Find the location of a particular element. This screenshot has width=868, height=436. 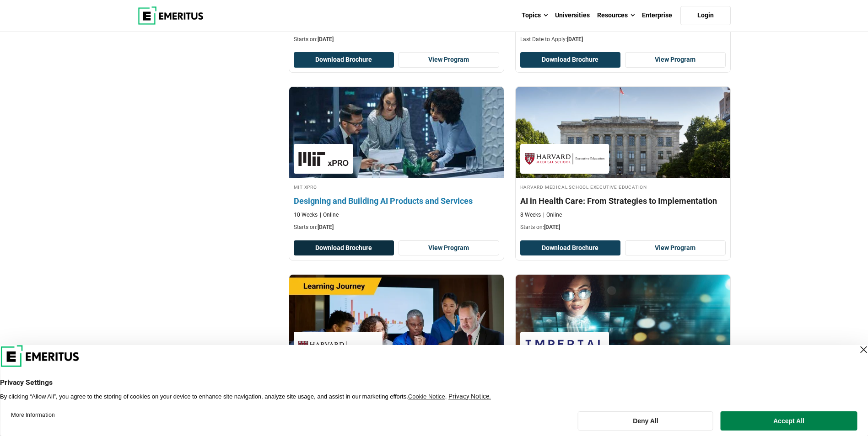

a: Login is located at coordinates (705, 15).